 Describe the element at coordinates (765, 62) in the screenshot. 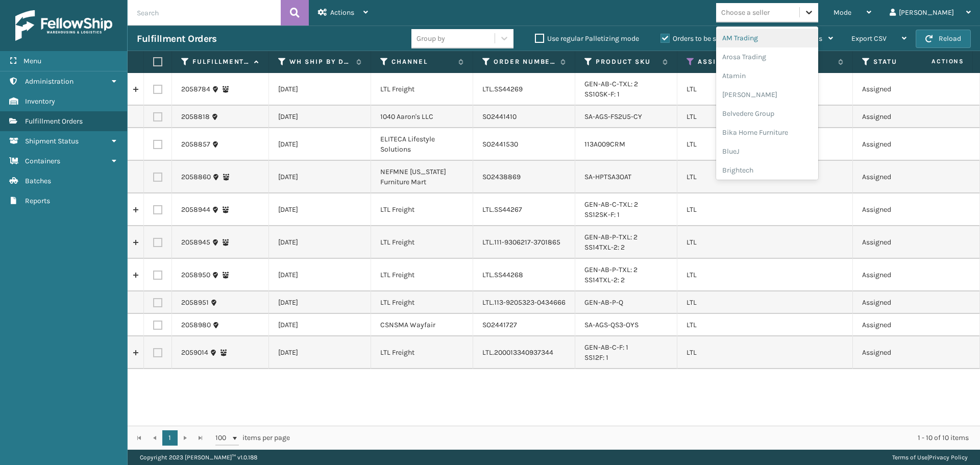

I see `label: Assigned Carrier Service` at that location.